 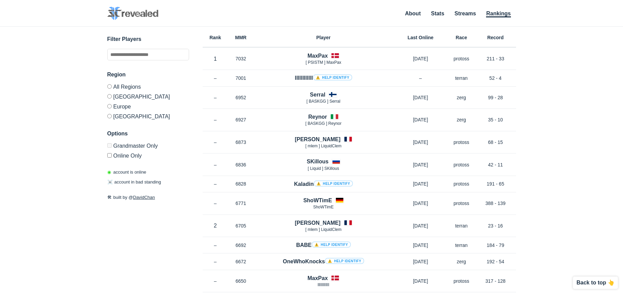 I want to click on p: 6836, so click(x=241, y=165).